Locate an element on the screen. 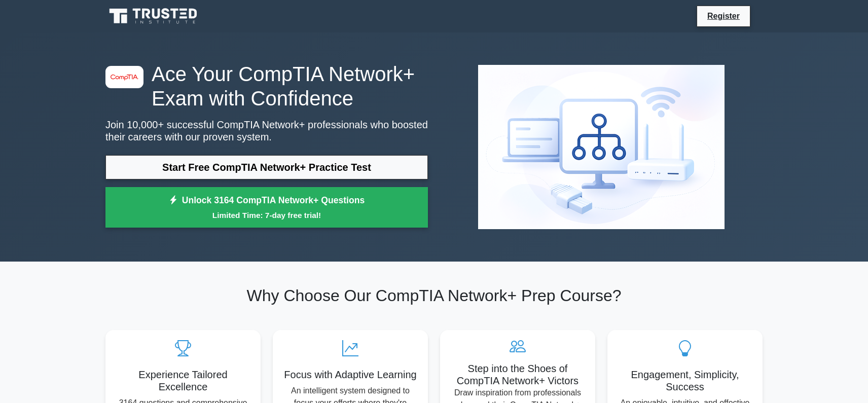 The width and height of the screenshot is (868, 403). a: Unlock 3164 CompTIA Network+ QuestionsLimited Time: 7-day free trial! is located at coordinates (267, 208).